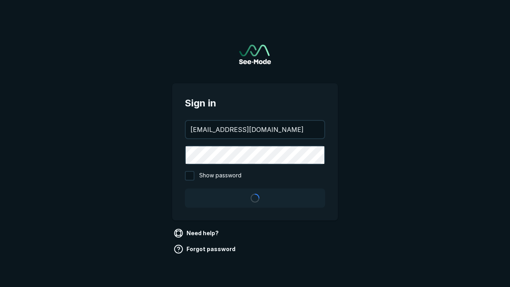 This screenshot has width=510, height=287. Describe the element at coordinates (220, 176) in the screenshot. I see `span: Show password` at that location.